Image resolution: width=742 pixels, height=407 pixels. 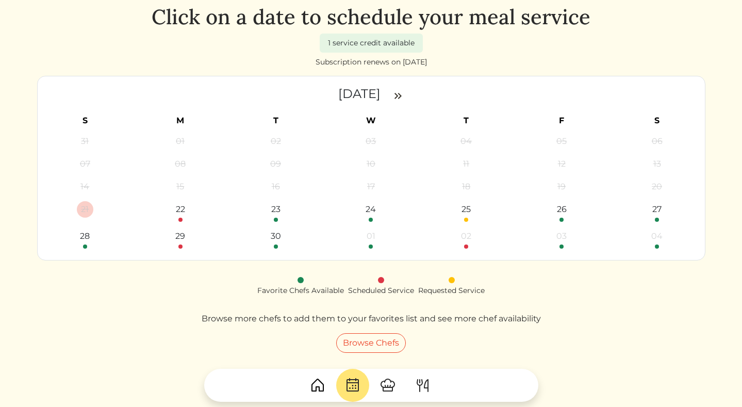 I want to click on div: 28, so click(x=85, y=236).